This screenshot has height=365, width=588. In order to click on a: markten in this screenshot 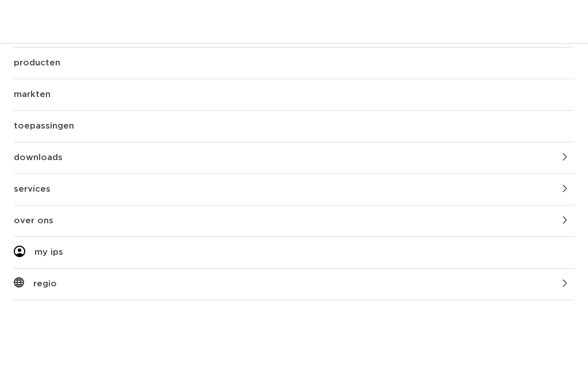, I will do `click(294, 94)`.